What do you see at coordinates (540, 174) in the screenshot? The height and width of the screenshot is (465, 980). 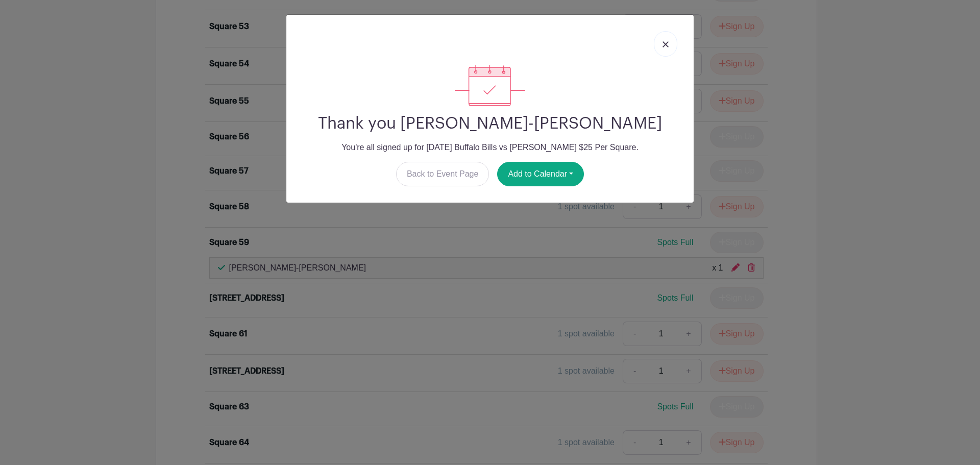 I see `button: Add to Calendar` at bounding box center [540, 174].